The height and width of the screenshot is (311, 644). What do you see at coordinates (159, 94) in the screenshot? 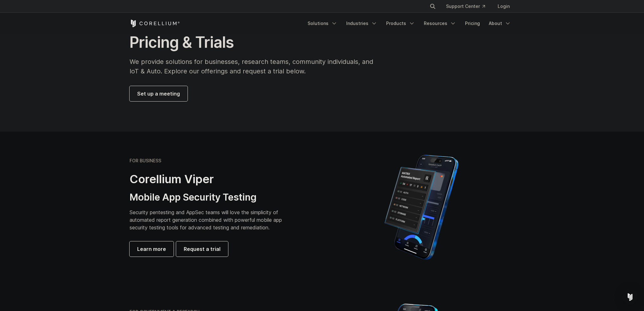
I see `a: Set up a meeting` at bounding box center [159, 94].